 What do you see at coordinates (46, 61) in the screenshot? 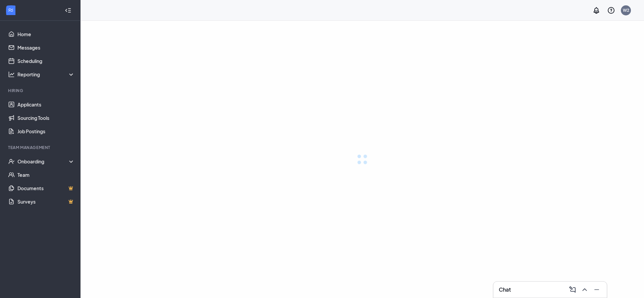
I see `a: Scheduling` at bounding box center [46, 61].